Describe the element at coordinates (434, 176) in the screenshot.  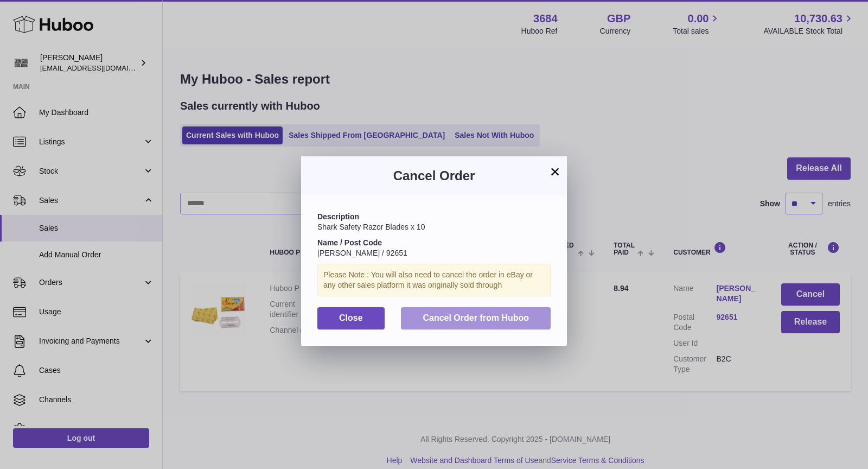
I see `h3: Cancel Order` at that location.